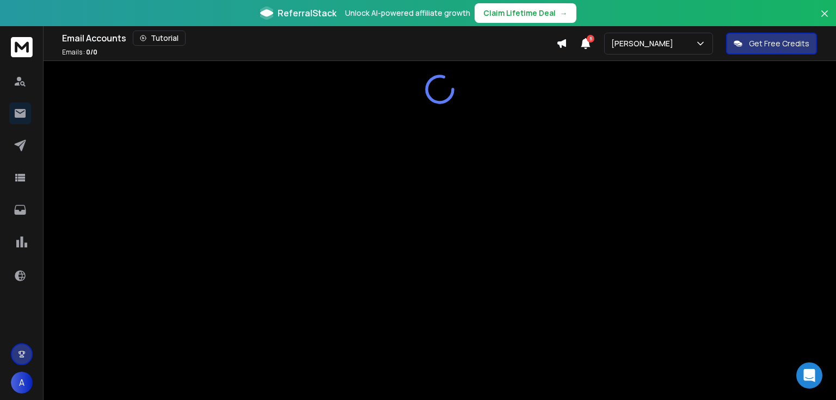  What do you see at coordinates (525, 13) in the screenshot?
I see `button: Claim Lifetime Deal→` at bounding box center [525, 13].